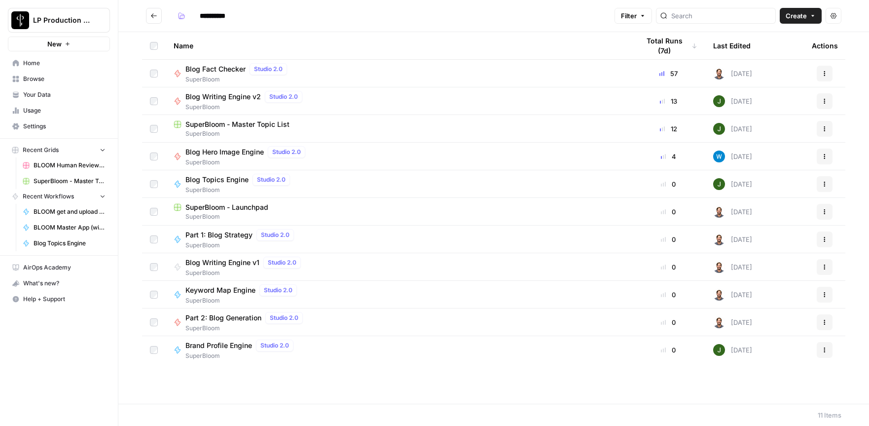  Describe the element at coordinates (398, 45) in the screenshot. I see `div: Name` at that location.